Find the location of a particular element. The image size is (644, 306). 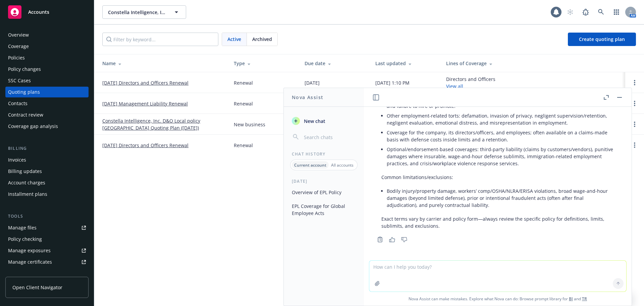

div: Policy checking is located at coordinates (25, 239).